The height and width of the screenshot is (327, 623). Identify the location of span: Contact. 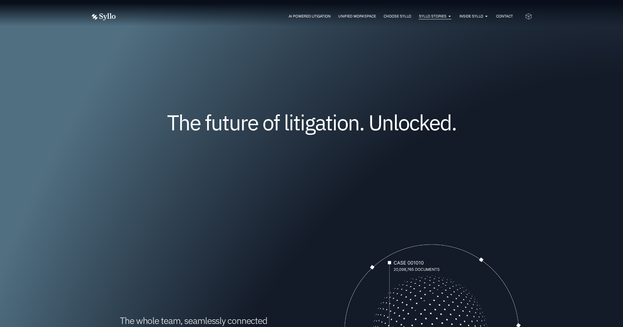
(504, 16).